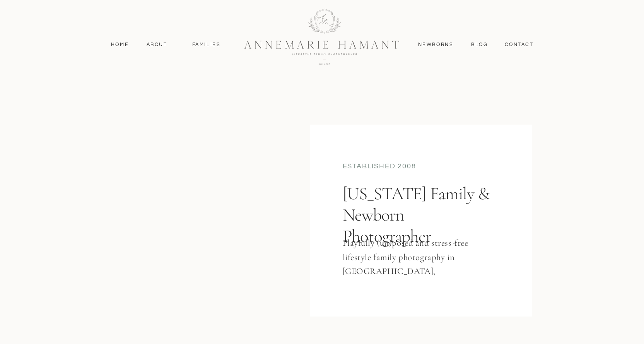 The height and width of the screenshot is (344, 644). I want to click on a: Families, so click(206, 45).